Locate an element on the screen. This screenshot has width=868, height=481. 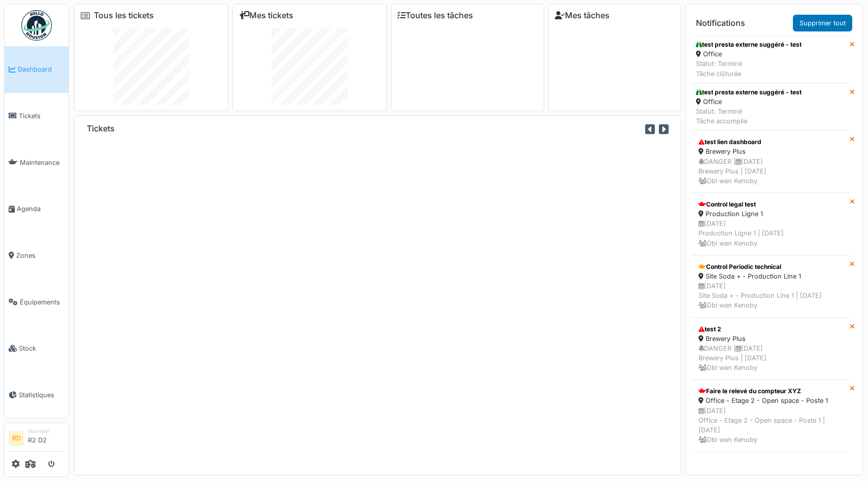
span: Maintenance is located at coordinates (42, 162).